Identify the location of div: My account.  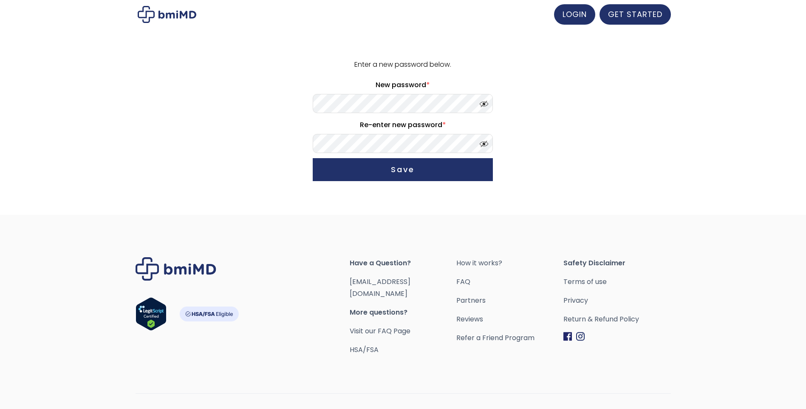
(167, 14).